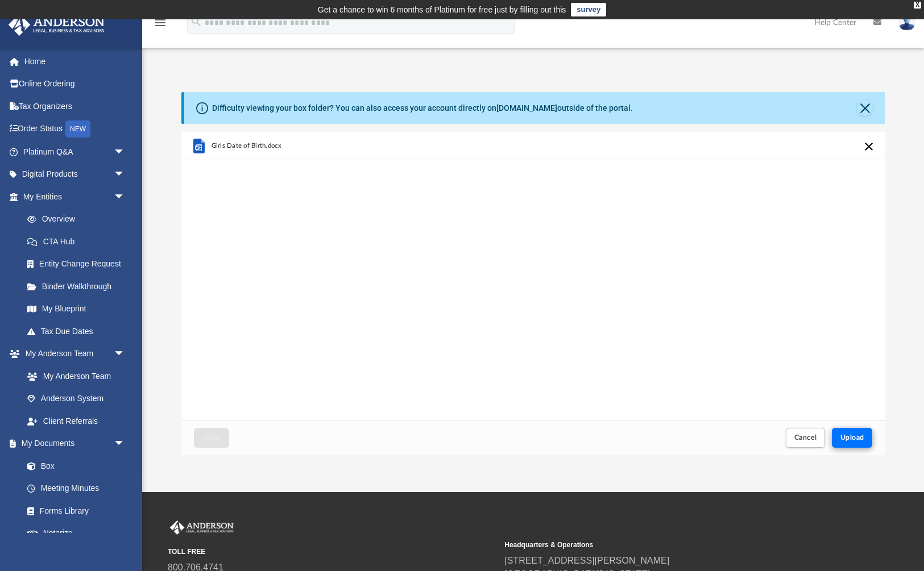 The width and height of the screenshot is (924, 571). What do you see at coordinates (73, 511) in the screenshot?
I see `a: Forms Library` at bounding box center [73, 511].